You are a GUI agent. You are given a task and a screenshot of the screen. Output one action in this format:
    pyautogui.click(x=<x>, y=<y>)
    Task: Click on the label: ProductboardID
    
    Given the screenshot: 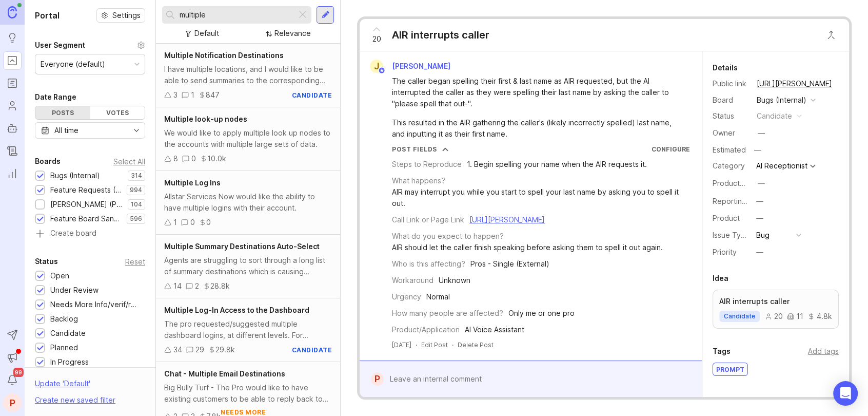 What is the action you would take?
    pyautogui.click(x=739, y=183)
    